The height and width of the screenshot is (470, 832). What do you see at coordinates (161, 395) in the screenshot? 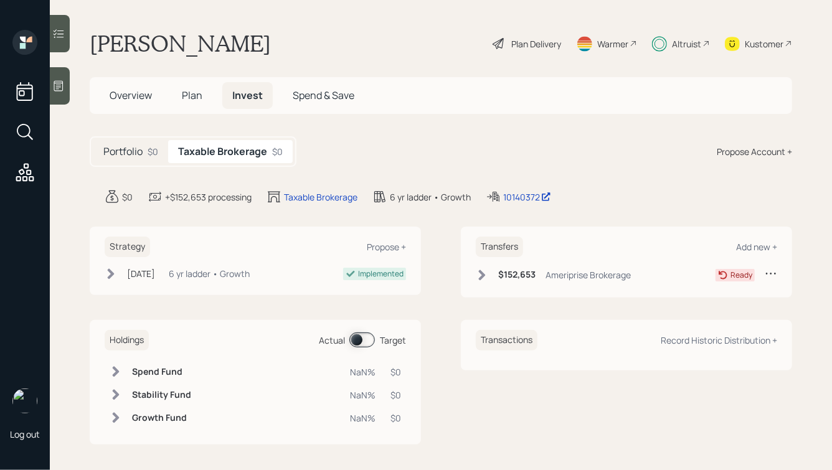
I see `h6: Stability Fund` at bounding box center [161, 395].